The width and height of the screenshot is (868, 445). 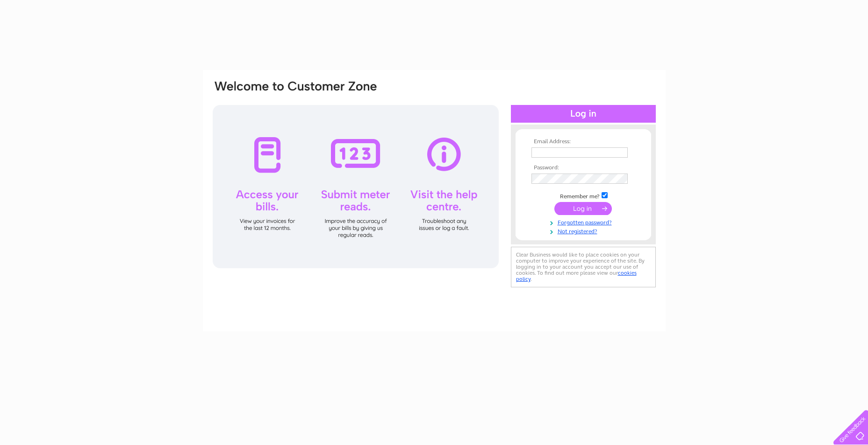 What do you see at coordinates (583, 142) in the screenshot?
I see `th: Email Address:` at bounding box center [583, 142].